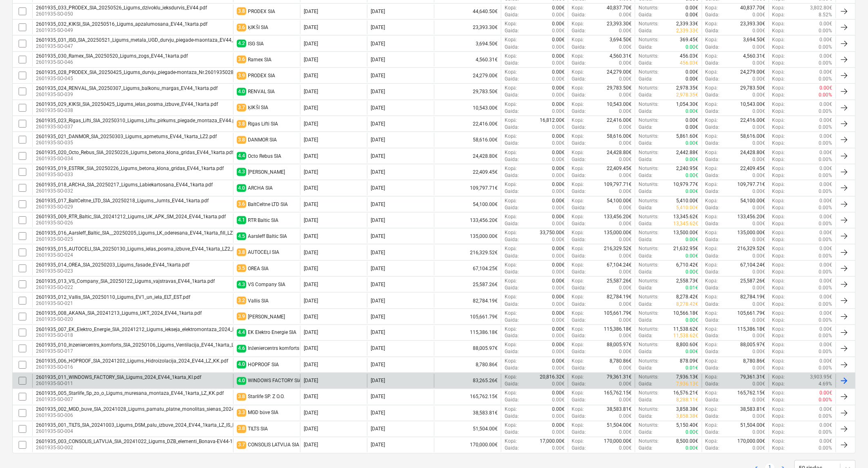 The height and width of the screenshot is (468, 868). What do you see at coordinates (241, 92) in the screenshot?
I see `span: 4.0` at bounding box center [241, 92].